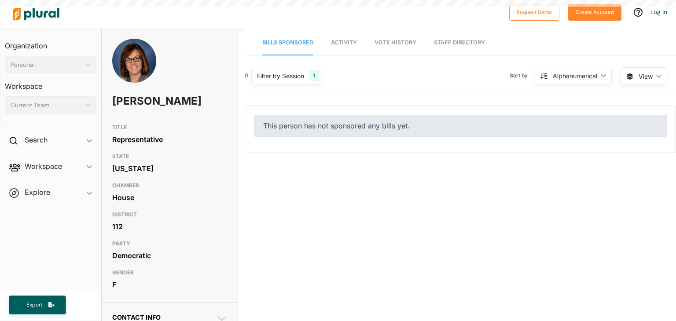 The width and height of the screenshot is (676, 321). I want to click on h2: Search, so click(36, 140).